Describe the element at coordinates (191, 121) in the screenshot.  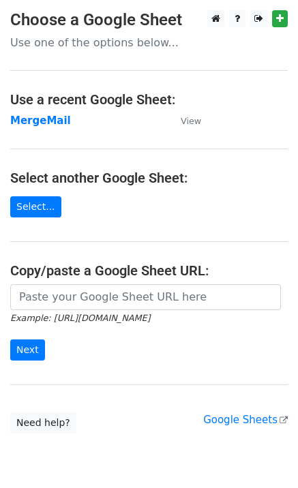
I see `small: View` at that location.